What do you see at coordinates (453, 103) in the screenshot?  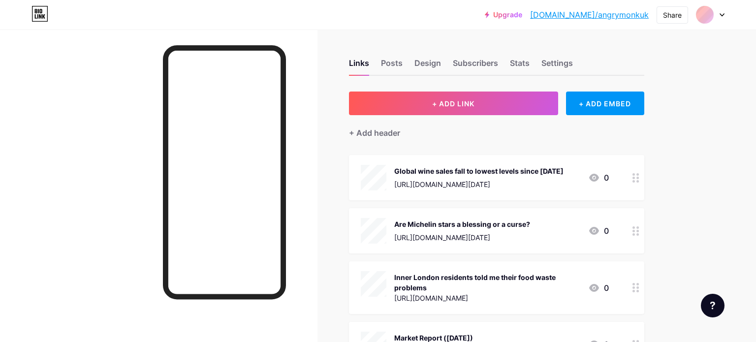 I see `span: + ADD LINK` at bounding box center [453, 103].